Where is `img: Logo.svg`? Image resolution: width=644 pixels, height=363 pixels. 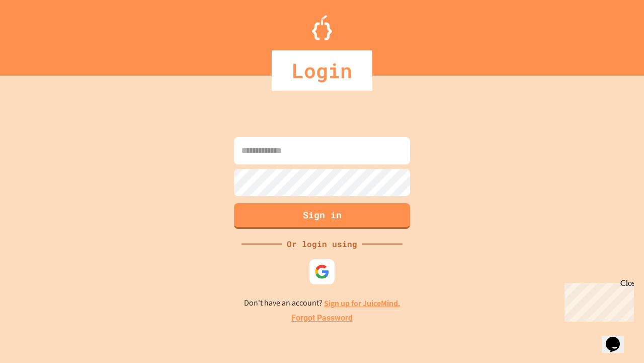 img: Logo.svg is located at coordinates (322, 28).